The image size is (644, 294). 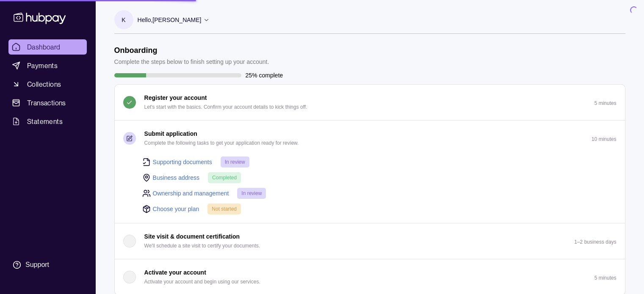 What do you see at coordinates (176, 273) in the screenshot?
I see `p: Activate your account` at bounding box center [176, 273].